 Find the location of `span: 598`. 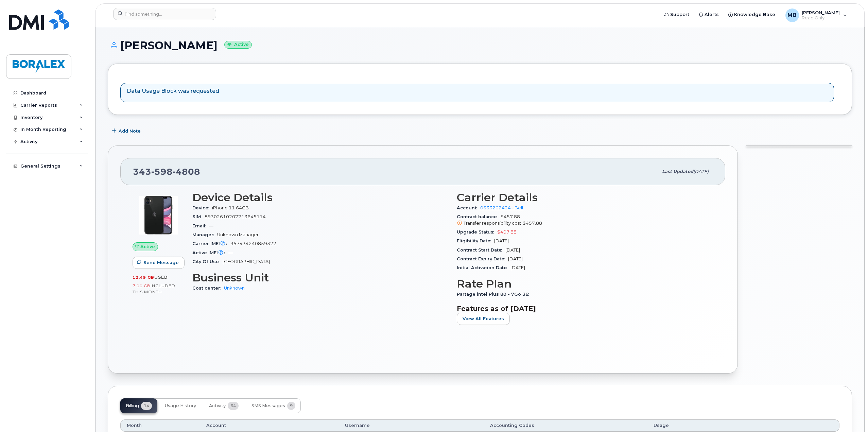

span: 598 is located at coordinates (162, 171).